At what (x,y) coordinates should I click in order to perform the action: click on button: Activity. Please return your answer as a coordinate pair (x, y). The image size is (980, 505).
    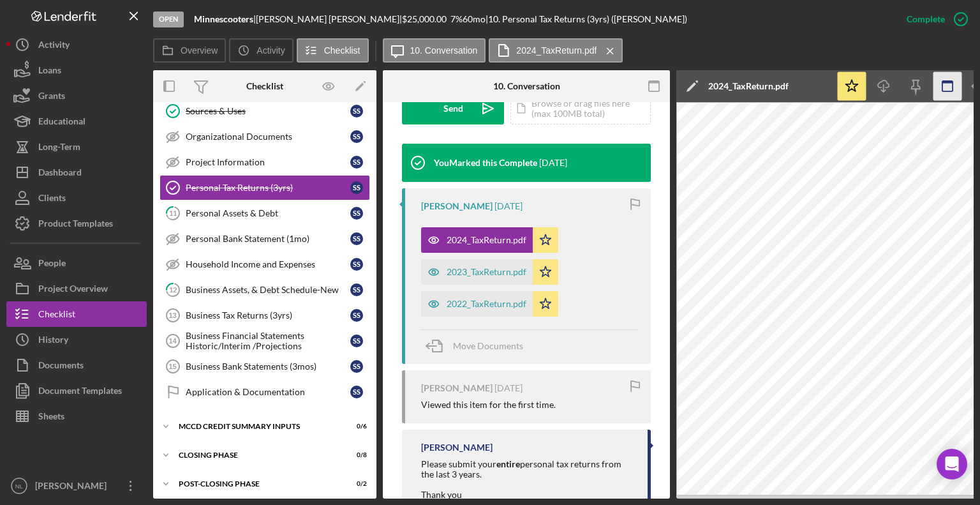
    Looking at the image, I should click on (76, 45).